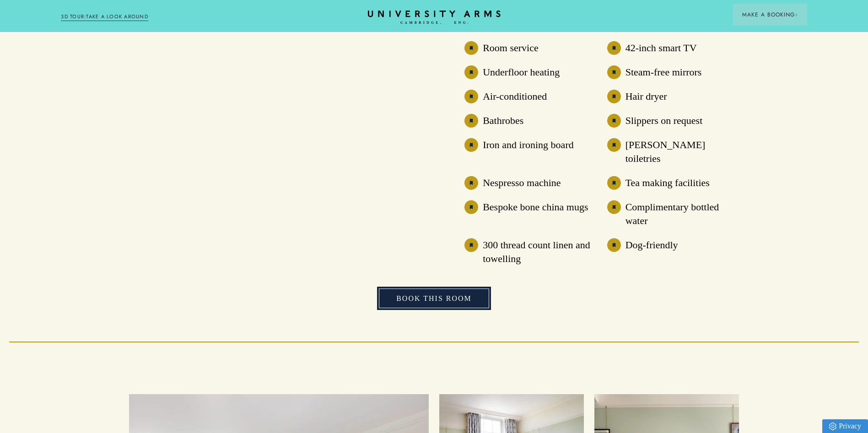  What do you see at coordinates (661, 48) in the screenshot?
I see `h3: 42-inch smart TV` at bounding box center [661, 48].